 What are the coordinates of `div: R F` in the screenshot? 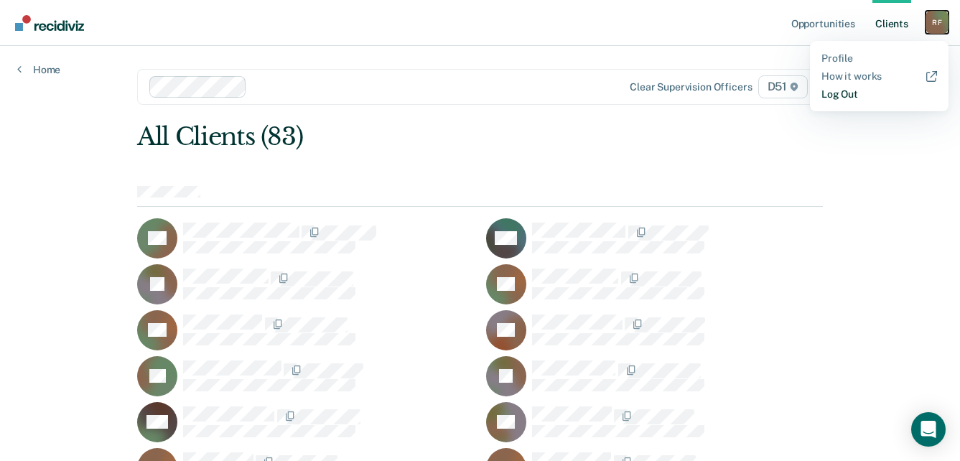 It's located at (937, 22).